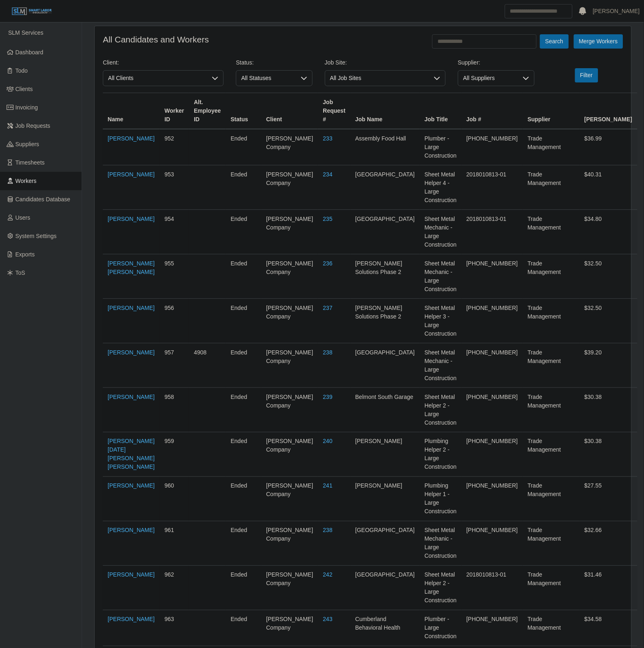 The height and width of the screenshot is (648, 644). What do you see at coordinates (21, 273) in the screenshot?
I see `span: ToS` at bounding box center [21, 273].